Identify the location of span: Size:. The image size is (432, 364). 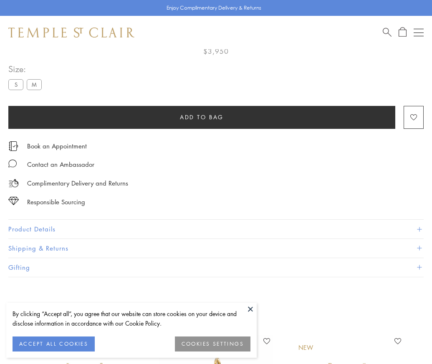
(27, 69).